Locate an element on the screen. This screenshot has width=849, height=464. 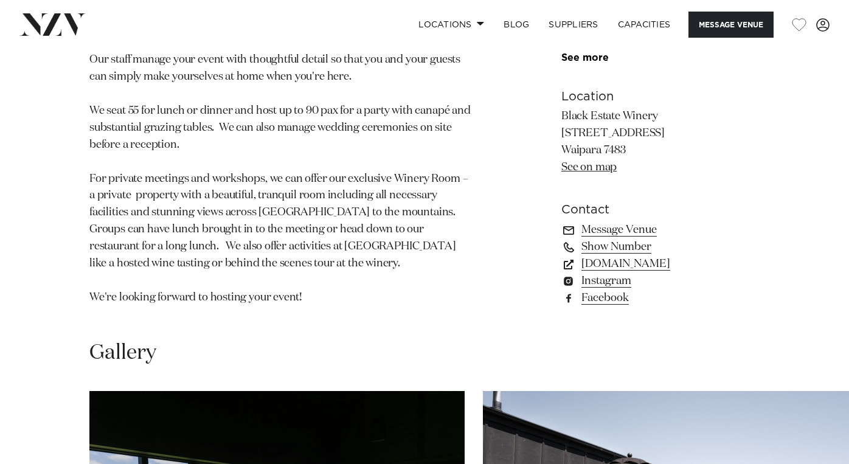
a: SUPPLIERS is located at coordinates (573, 24).